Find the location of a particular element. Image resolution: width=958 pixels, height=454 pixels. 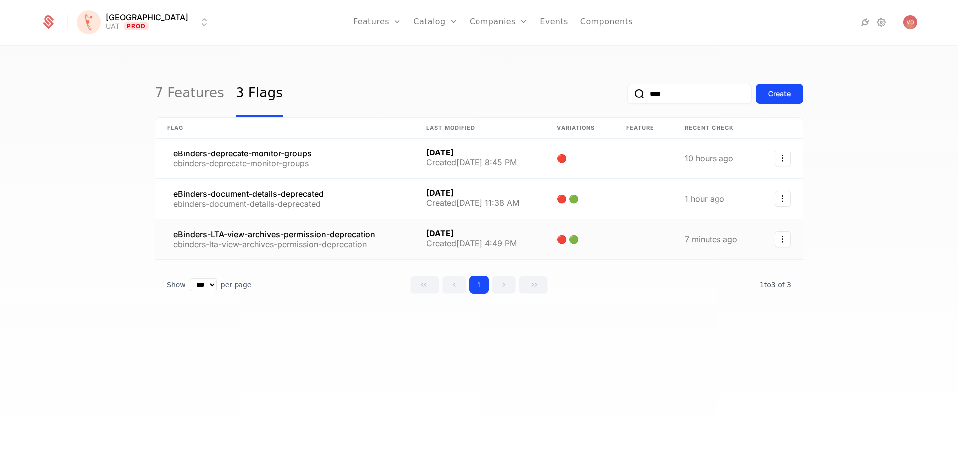

img: Florence is located at coordinates (89, 22).